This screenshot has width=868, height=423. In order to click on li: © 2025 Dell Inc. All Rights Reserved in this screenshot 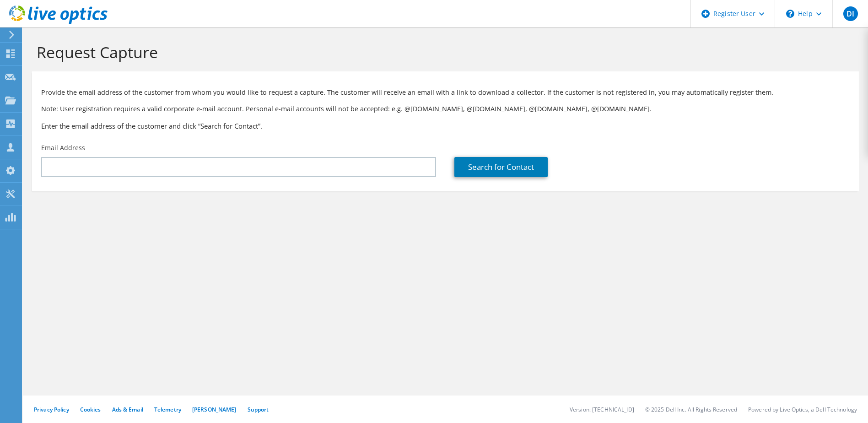, I will do `click(691, 410)`.